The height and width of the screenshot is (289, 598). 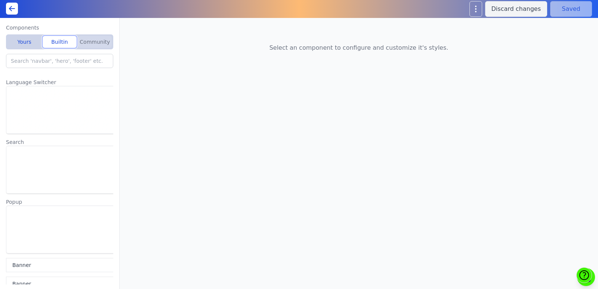 What do you see at coordinates (59, 61) in the screenshot?
I see `input: Search 'navbar', 'hero', 'footer' etc.` at bounding box center [59, 61].